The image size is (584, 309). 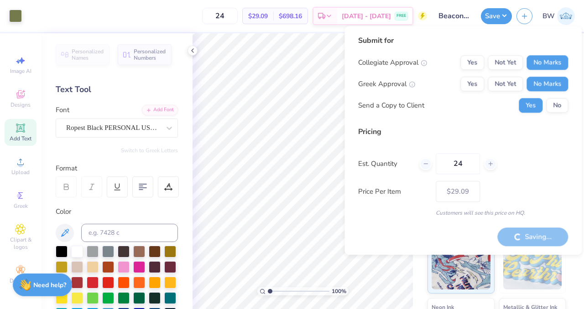 What do you see at coordinates (21, 139) in the screenshot?
I see `span: Add Text` at bounding box center [21, 139].